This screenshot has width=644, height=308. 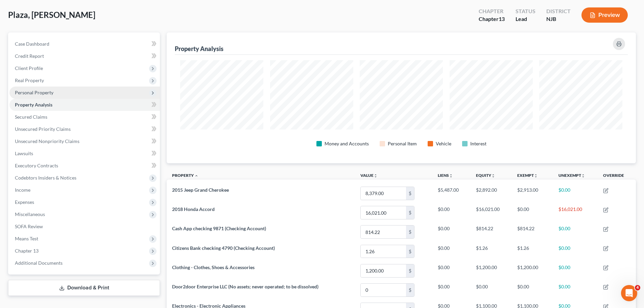 What do you see at coordinates (223, 248) in the screenshot?
I see `span: Citizens Bank checking 4790 (Checking Account)` at bounding box center [223, 248].